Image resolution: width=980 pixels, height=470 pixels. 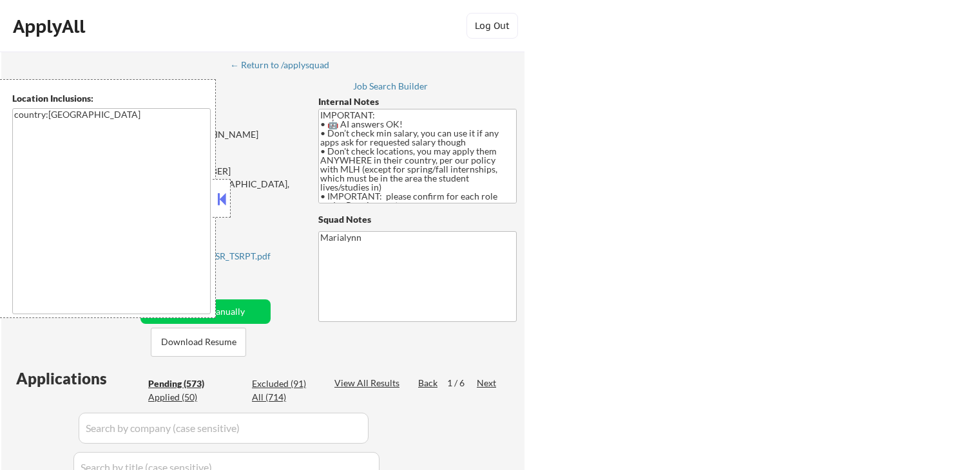 What do you see at coordinates (391, 88) in the screenshot?
I see `a: Job Search Builder` at bounding box center [391, 88].